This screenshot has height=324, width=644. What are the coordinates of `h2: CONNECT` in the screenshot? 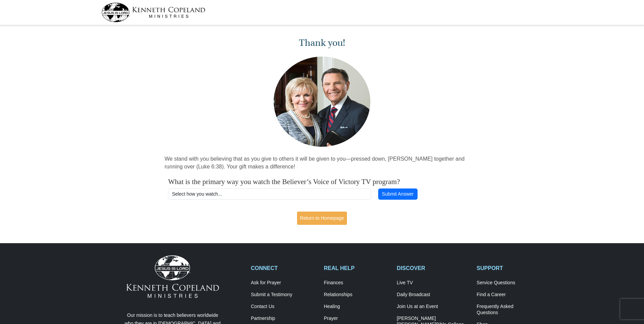 It's located at (284, 268).